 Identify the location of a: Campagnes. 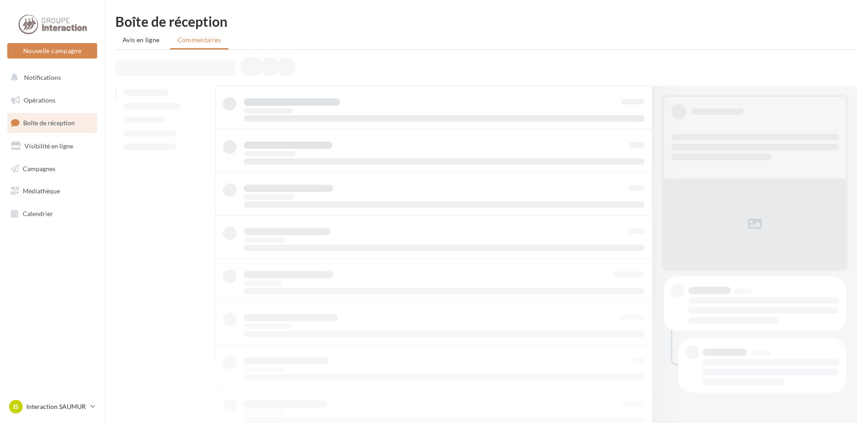
(52, 169).